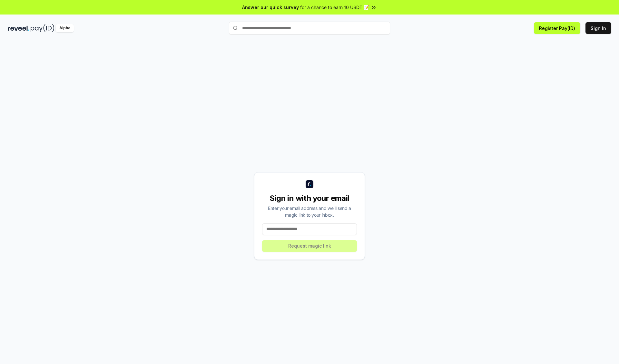 The height and width of the screenshot is (364, 619). Describe the element at coordinates (270, 7) in the screenshot. I see `span: Answer our quick survey` at that location.